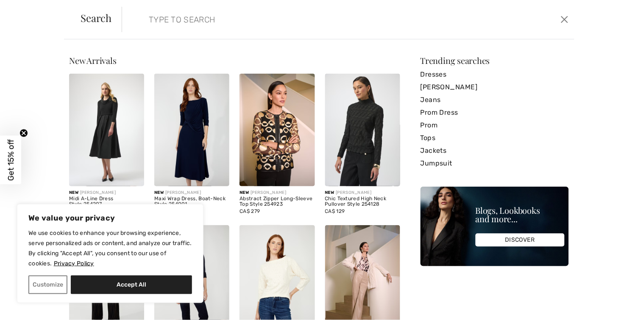 The width and height of the screenshot is (638, 320). Describe the element at coordinates (495, 100) in the screenshot. I see `a: Jeans` at that location.